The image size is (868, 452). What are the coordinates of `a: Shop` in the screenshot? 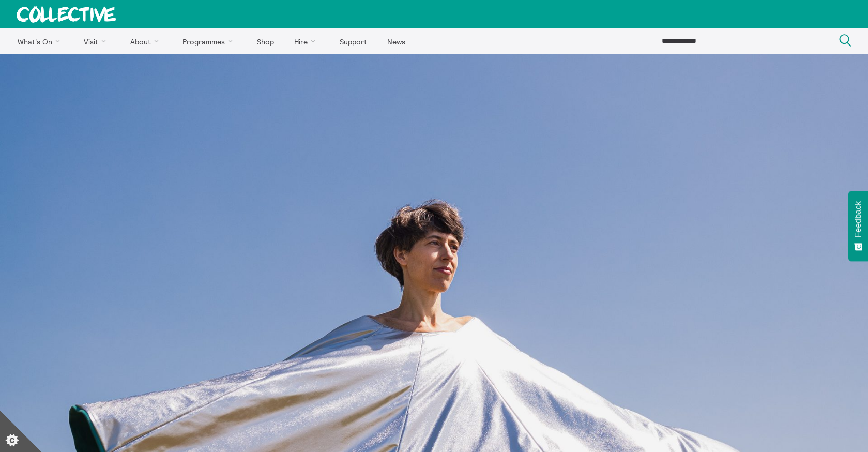 It's located at (266, 41).